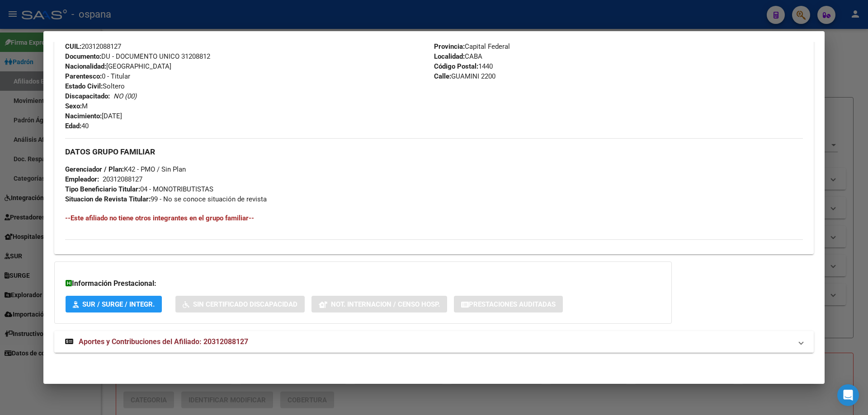 The height and width of the screenshot is (415, 868). Describe the element at coordinates (848, 396) in the screenshot. I see `div: Open Intercom Messenger` at that location.